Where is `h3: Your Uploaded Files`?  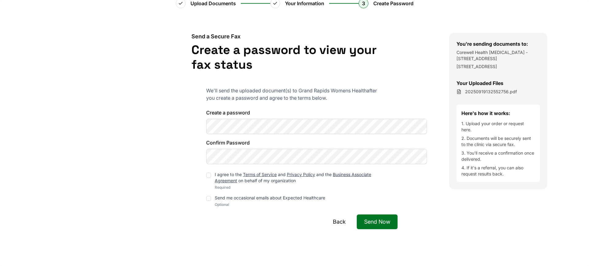 h3: Your Uploaded Files is located at coordinates (498, 83).